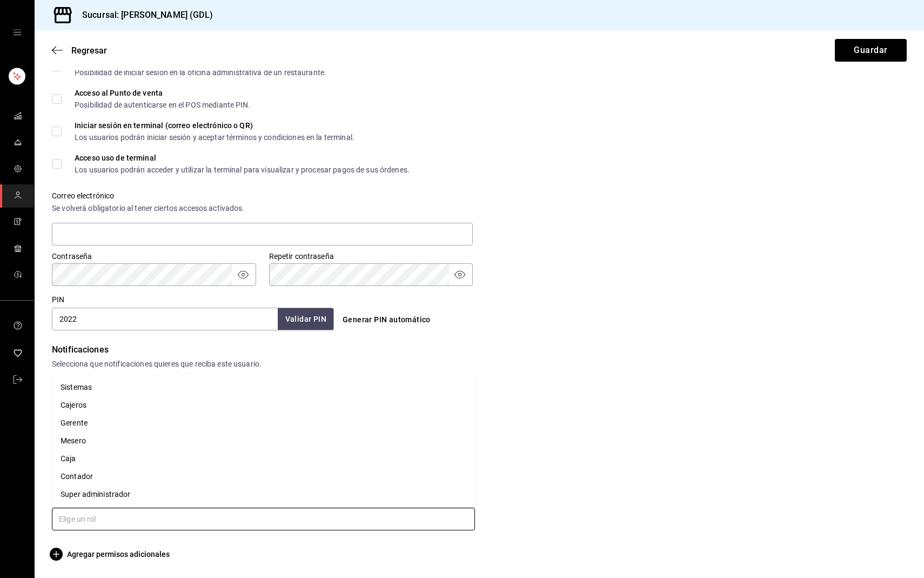 The image size is (924, 578). What do you see at coordinates (306, 319) in the screenshot?
I see `button: Validar PIN` at bounding box center [306, 319].